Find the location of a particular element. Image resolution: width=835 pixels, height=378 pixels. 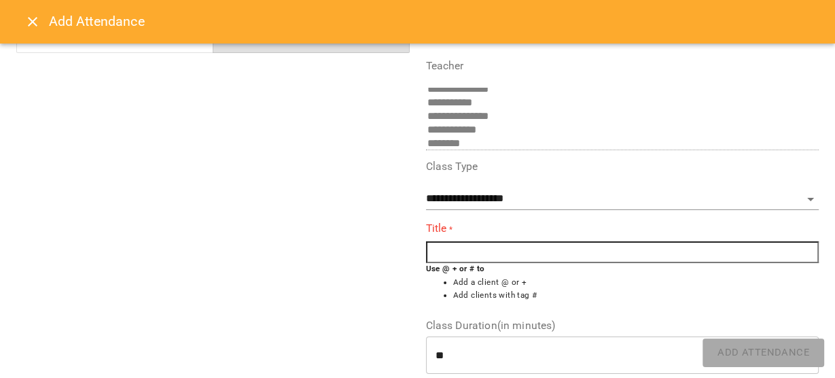

label: Class Duration(in minutes) is located at coordinates (623, 326).